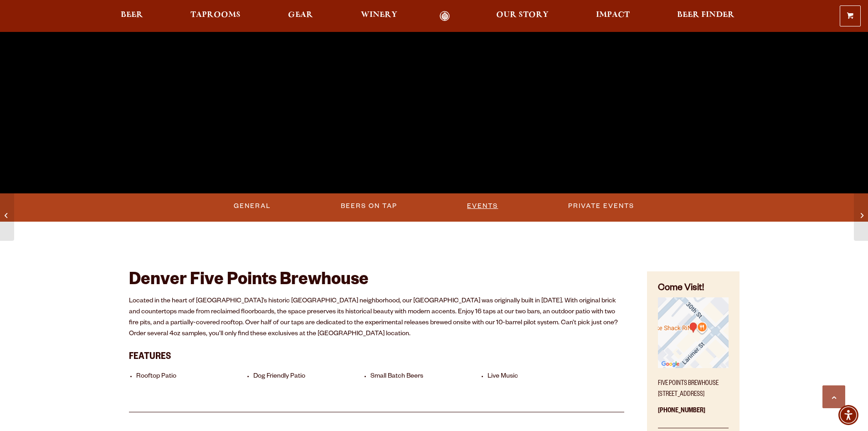  What do you see at coordinates (693, 289) in the screenshot?
I see `h4: Come Visit!` at bounding box center [693, 289].